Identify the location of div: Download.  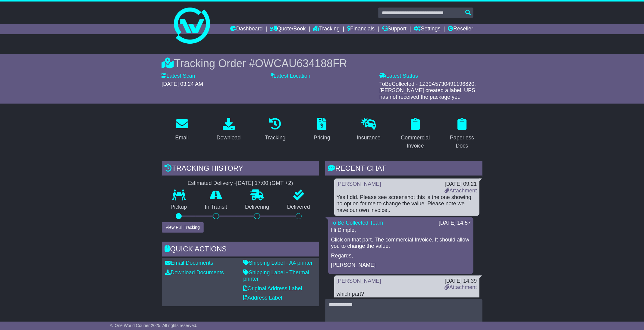
(229, 138).